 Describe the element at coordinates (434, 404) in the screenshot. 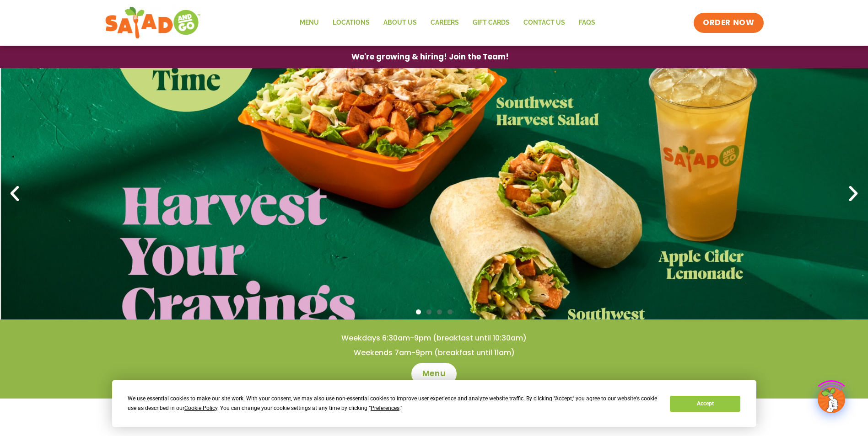

I see `div: Cookie Consent Prompt` at that location.